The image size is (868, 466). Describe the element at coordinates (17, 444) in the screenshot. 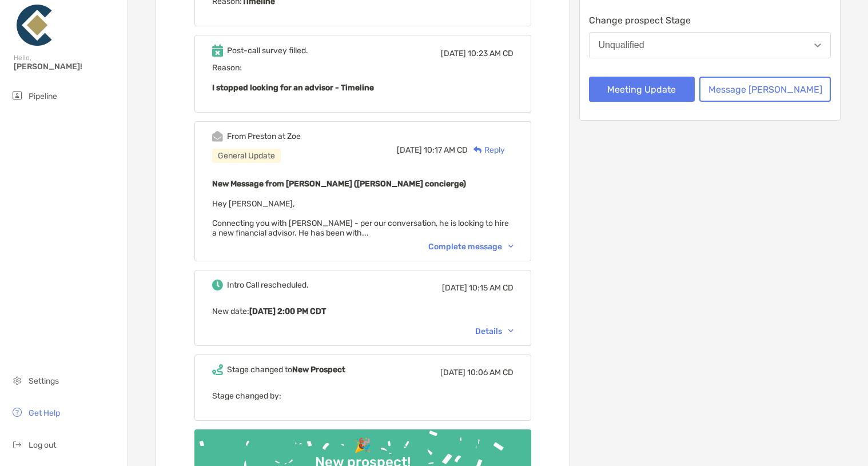

I see `img: logout icon` at that location.